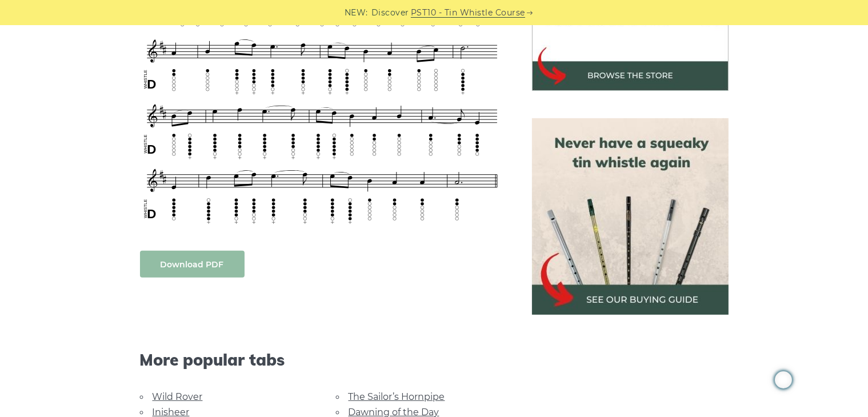 This screenshot has width=868, height=417. What do you see at coordinates (397, 396) in the screenshot?
I see `a: The Sailor’s Hornpipe` at bounding box center [397, 396].